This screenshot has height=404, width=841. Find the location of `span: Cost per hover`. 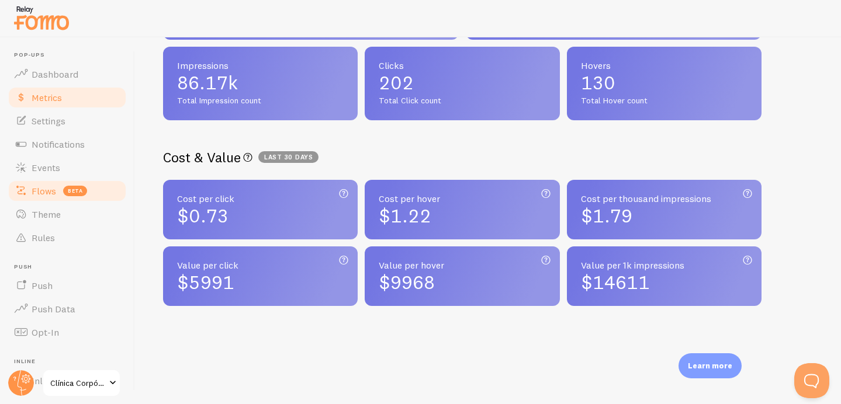

span: Cost per hover is located at coordinates (462, 199).